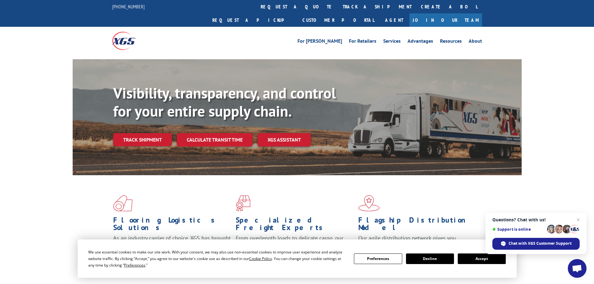 Image resolution: width=594 pixels, height=284 pixels. I want to click on a: Resources, so click(451, 42).